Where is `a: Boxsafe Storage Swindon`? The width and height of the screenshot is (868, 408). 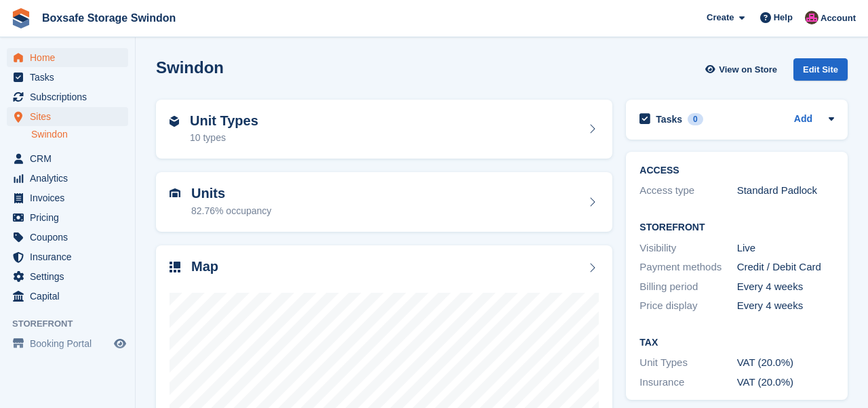
a: Boxsafe Storage Swindon is located at coordinates (109, 18).